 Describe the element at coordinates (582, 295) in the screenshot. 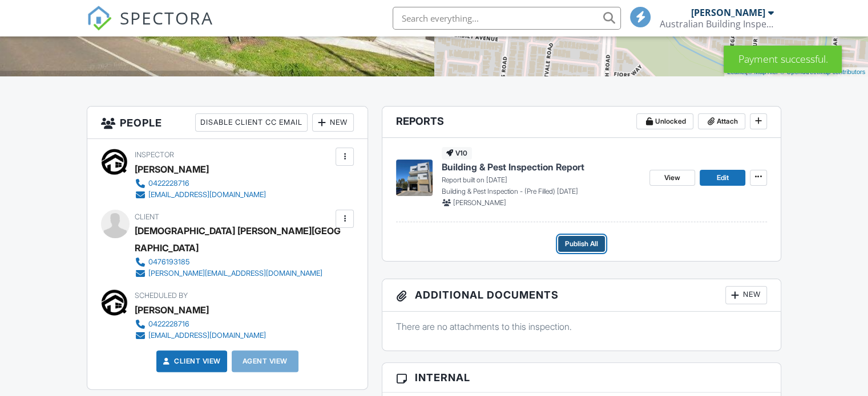

I see `h3: Additional Documents` at that location.